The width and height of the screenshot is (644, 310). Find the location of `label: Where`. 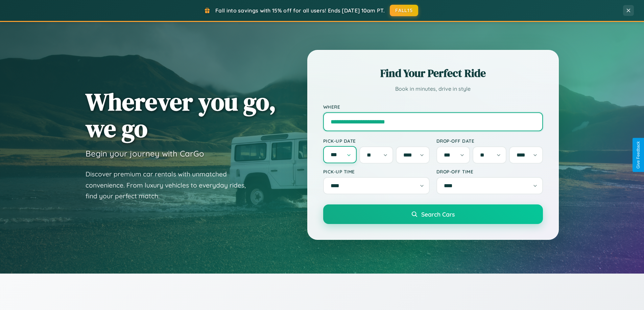

label: Where is located at coordinates (433, 107).